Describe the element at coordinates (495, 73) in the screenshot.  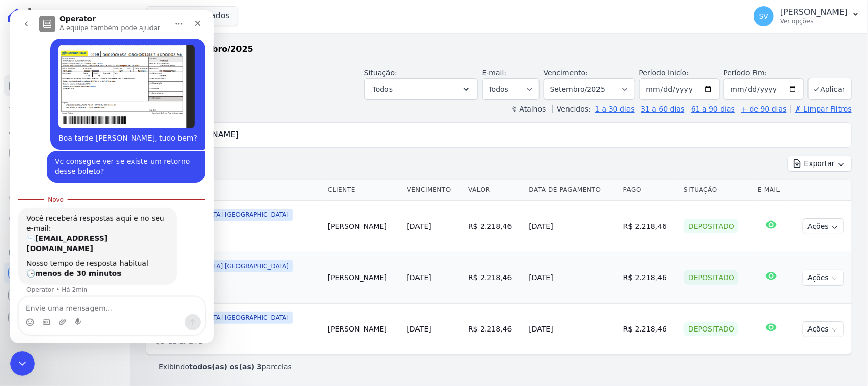
I see `label: E-mail:` at that location.